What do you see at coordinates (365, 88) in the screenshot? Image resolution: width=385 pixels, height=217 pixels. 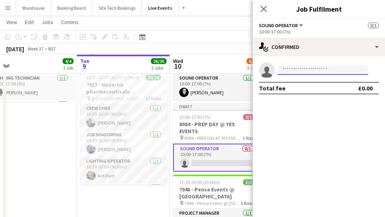 I see `div: £0.00` at bounding box center [365, 88].